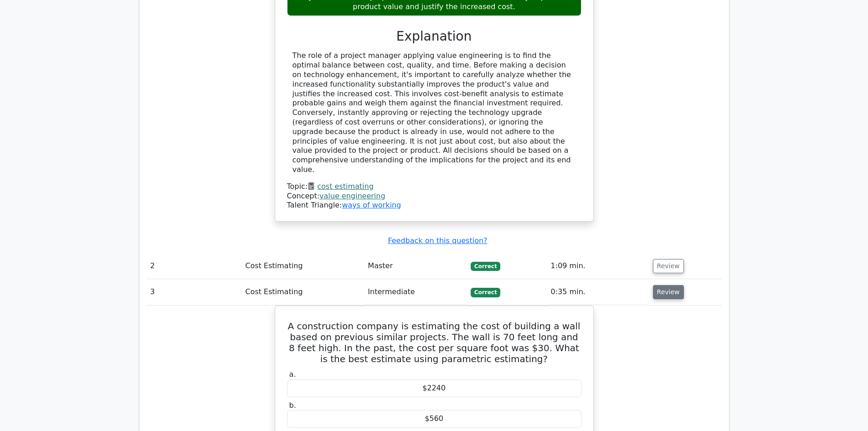 The image size is (868, 431). I want to click on h5: A construction company is estimating the cost of building a wall based on previous similar projec..., so click(434, 342).